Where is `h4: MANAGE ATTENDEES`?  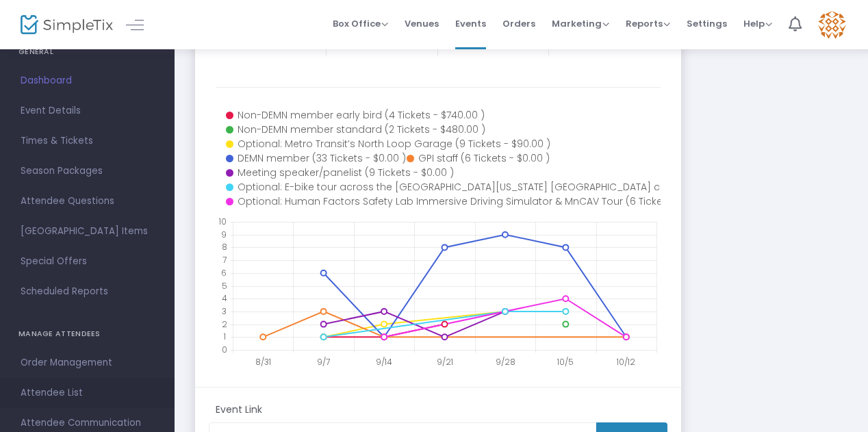
h4: MANAGE ATTENDEES is located at coordinates (87, 334).